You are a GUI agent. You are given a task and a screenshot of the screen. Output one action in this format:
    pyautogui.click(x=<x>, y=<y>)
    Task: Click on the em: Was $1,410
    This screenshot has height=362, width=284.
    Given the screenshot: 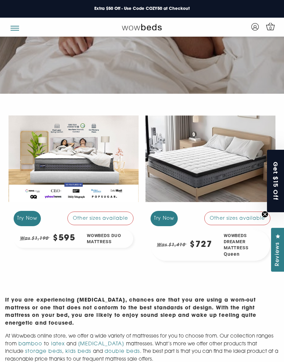 What is the action you would take?
    pyautogui.click(x=171, y=245)
    